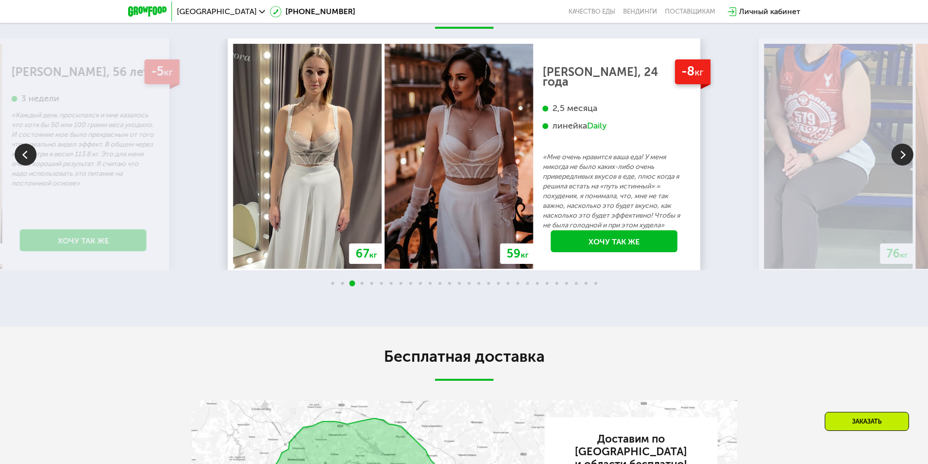 Image resolution: width=928 pixels, height=464 pixels. What do you see at coordinates (25, 154) in the screenshot?
I see `img: Slide left` at bounding box center [25, 154].